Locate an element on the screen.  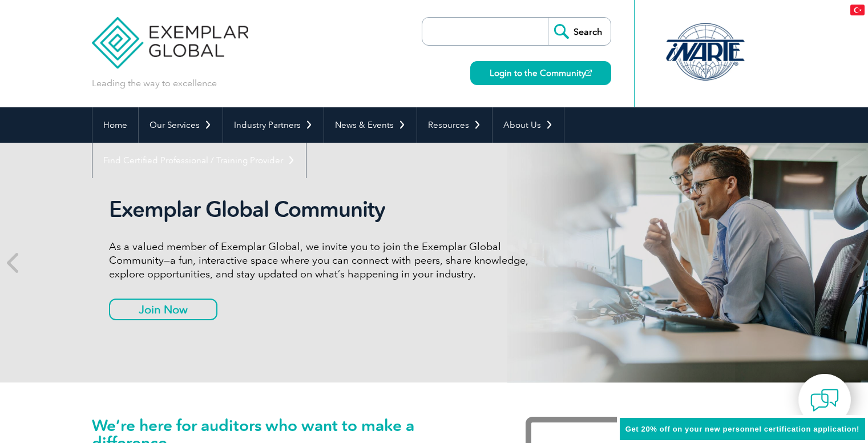
span: Get 20% off on your new personnel certification application! is located at coordinates (742, 429).